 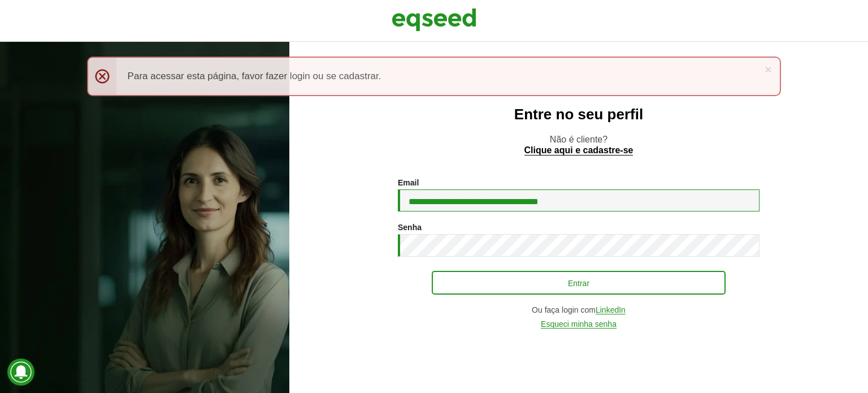 I want to click on div: Ou faça login com, so click(x=578, y=310).